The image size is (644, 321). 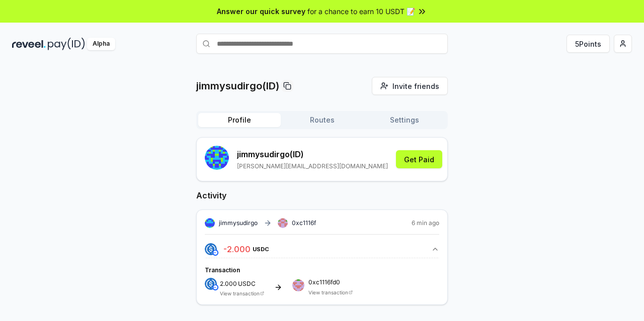 I want to click on button: Routes, so click(x=322, y=120).